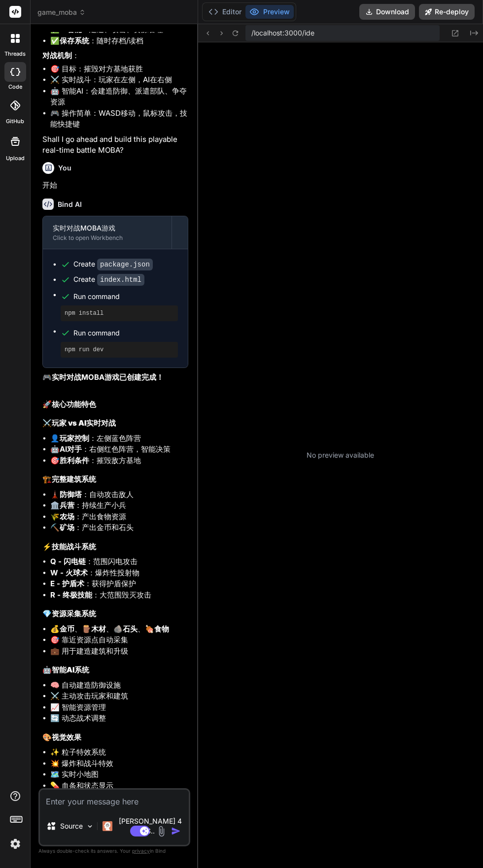 Image resolution: width=483 pixels, height=868 pixels. I want to click on div: Click to open Workbench, so click(107, 238).